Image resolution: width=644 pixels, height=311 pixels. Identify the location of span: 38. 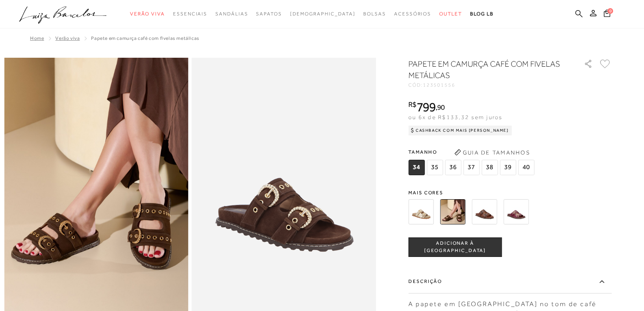
(490, 167).